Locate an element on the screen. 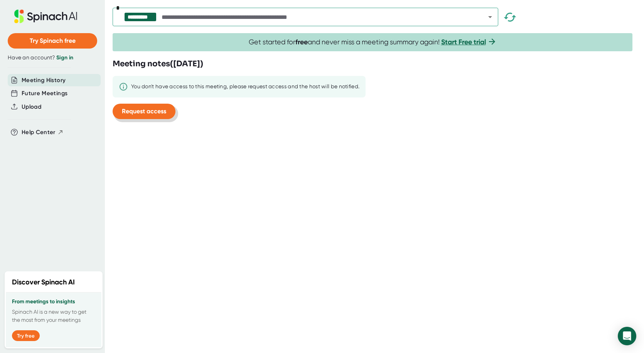  h3: From meetings to insights is located at coordinates (53, 302).